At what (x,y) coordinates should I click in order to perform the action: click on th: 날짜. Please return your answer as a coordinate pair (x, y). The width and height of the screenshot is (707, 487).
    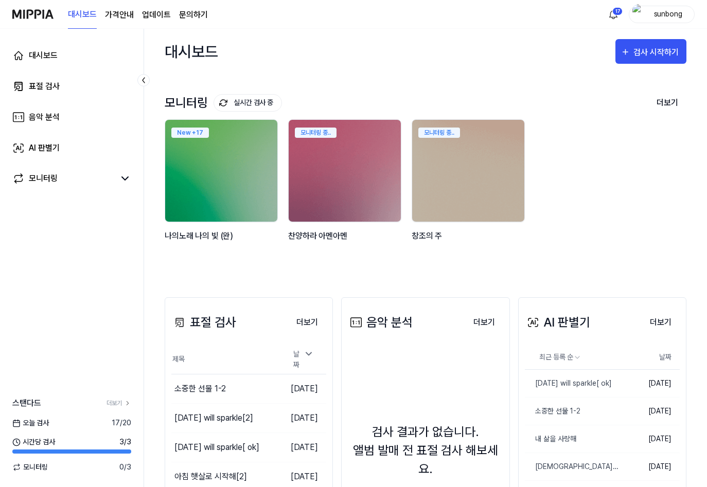
    Looking at the image, I should click on (650, 357).